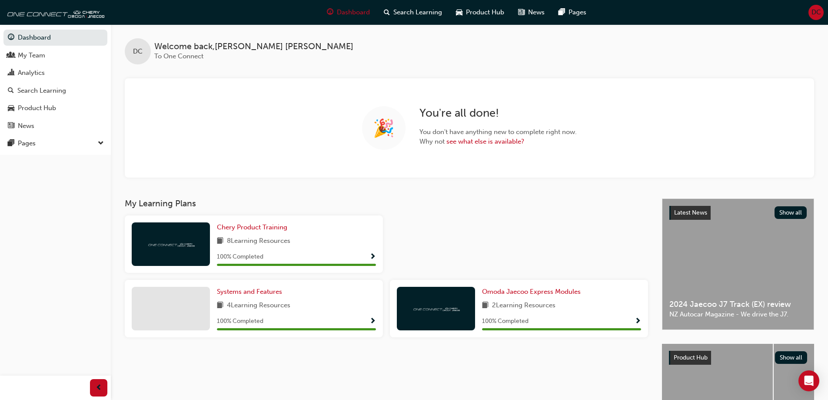 This screenshot has height=400, width=828. What do you see at coordinates (11, 56) in the screenshot?
I see `span: people-icon` at bounding box center [11, 56].